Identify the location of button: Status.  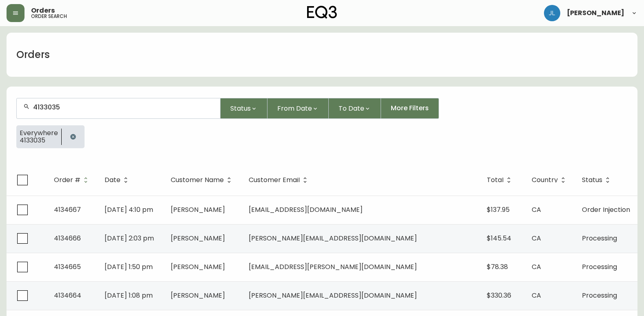
(244, 108).